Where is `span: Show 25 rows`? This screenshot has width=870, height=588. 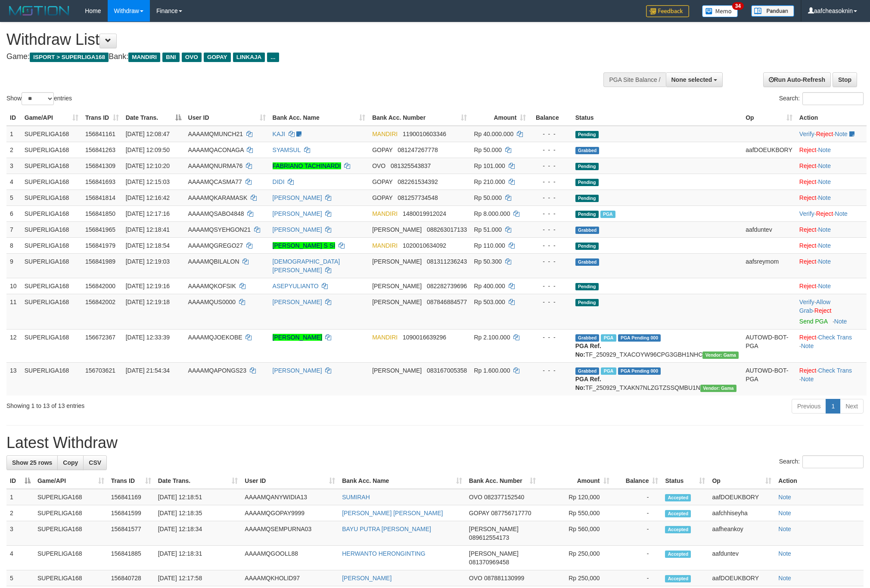
span: Show 25 rows is located at coordinates (32, 463).